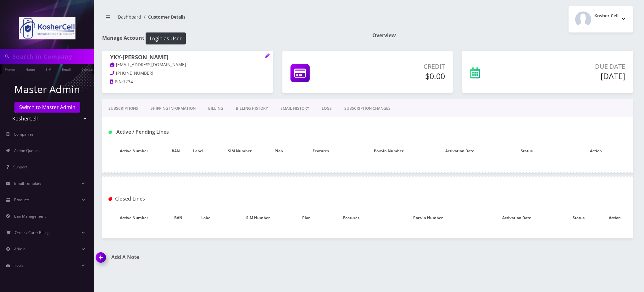  I want to click on button: Kosher Cell, so click(600, 19).